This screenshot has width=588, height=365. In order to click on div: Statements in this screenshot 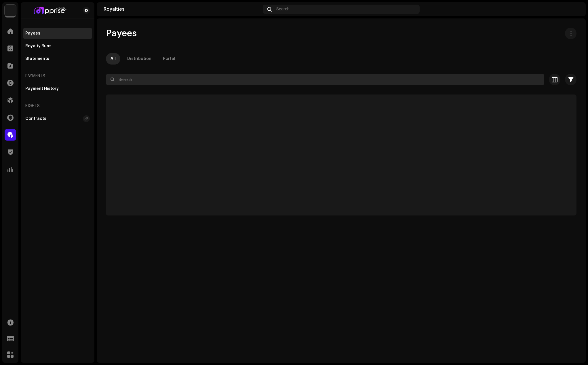, I will do `click(37, 59)`.